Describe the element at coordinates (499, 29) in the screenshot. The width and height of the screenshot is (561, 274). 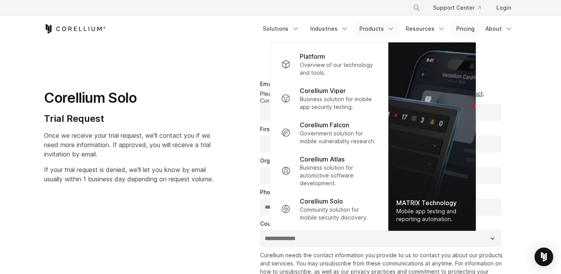
I see `a: About` at that location.